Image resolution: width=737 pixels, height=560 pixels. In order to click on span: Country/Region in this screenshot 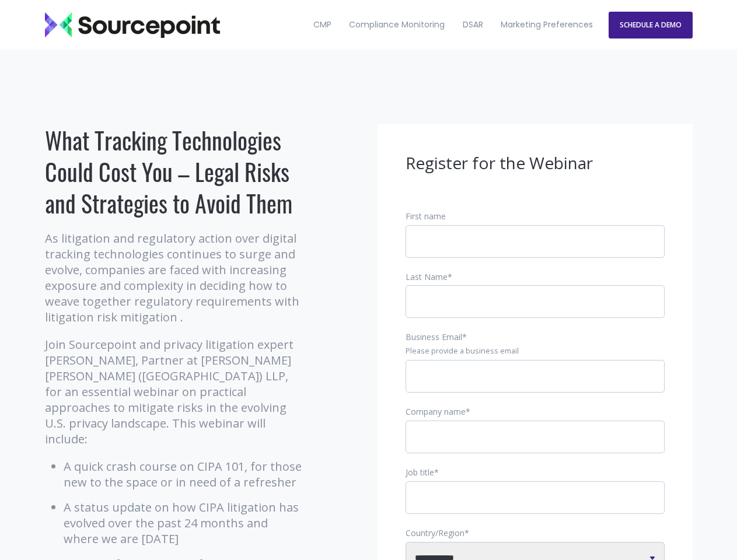, I will do `click(435, 533)`.